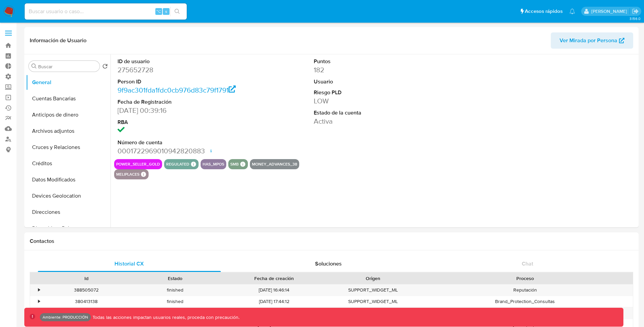 The height and width of the screenshot is (327, 644). I want to click on span: Chat, so click(527, 264).